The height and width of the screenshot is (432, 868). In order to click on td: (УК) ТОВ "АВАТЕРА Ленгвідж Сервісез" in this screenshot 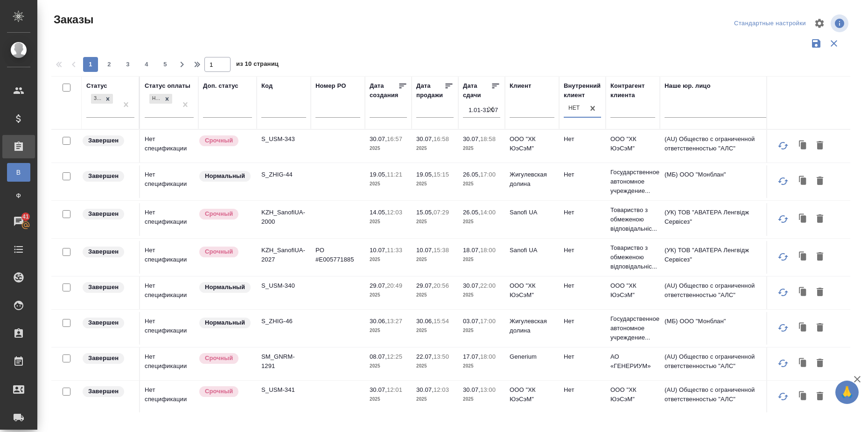, I will do `click(716, 220)`.